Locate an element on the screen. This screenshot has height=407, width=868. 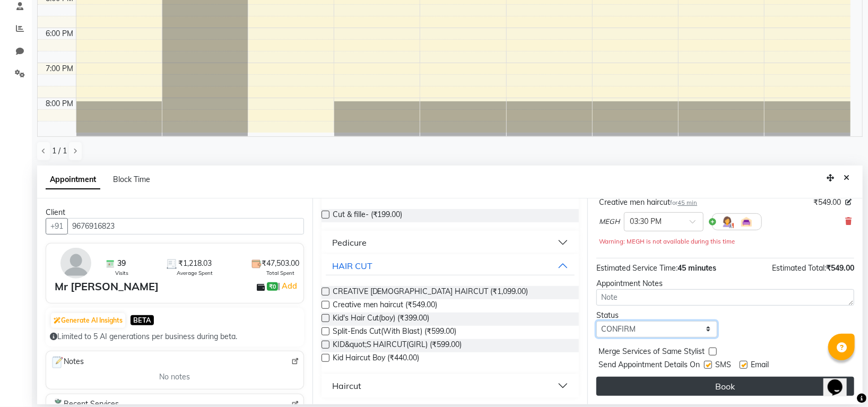
span: 45 min is located at coordinates (687, 203).